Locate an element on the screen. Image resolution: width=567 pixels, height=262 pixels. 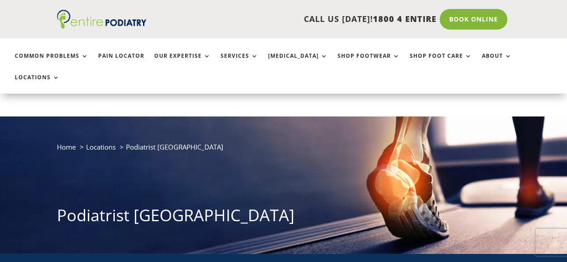
a: Our Expertise is located at coordinates (183, 62).